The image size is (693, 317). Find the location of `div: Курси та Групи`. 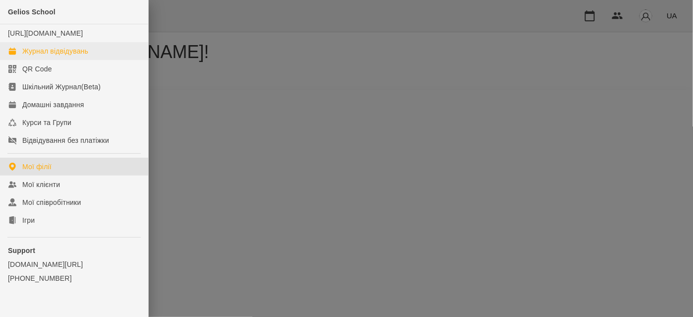

div: Курси та Групи is located at coordinates (47, 123).